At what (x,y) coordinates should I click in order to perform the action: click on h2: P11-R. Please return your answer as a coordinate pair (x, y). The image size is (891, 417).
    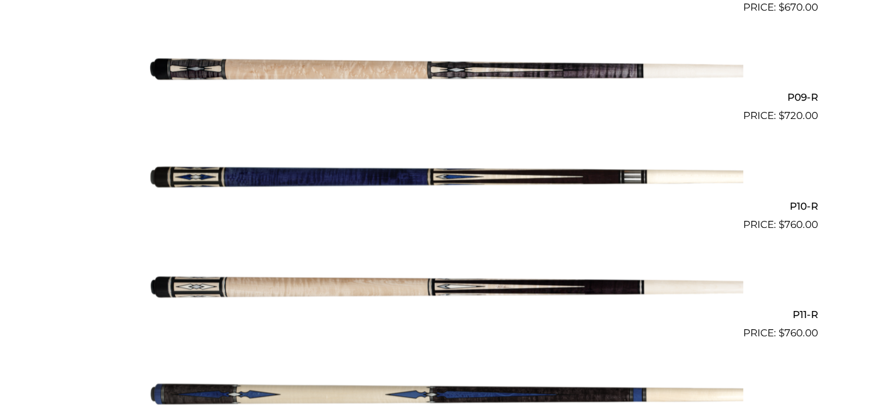
    Looking at the image, I should click on (446, 315).